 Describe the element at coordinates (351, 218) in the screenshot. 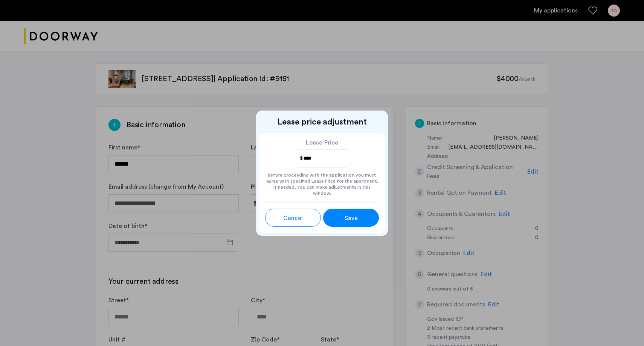

I see `span: Save` at that location.